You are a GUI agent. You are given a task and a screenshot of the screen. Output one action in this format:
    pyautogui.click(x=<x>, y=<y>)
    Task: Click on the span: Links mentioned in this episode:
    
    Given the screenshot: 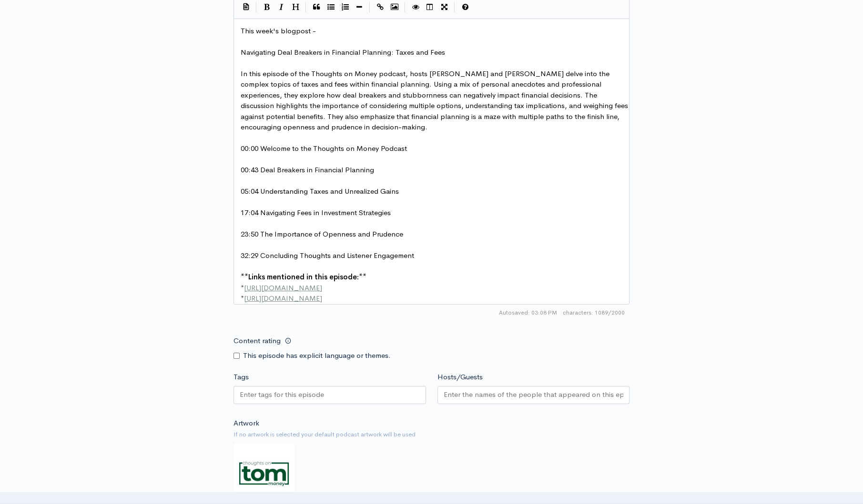 What is the action you would take?
    pyautogui.click(x=303, y=277)
    